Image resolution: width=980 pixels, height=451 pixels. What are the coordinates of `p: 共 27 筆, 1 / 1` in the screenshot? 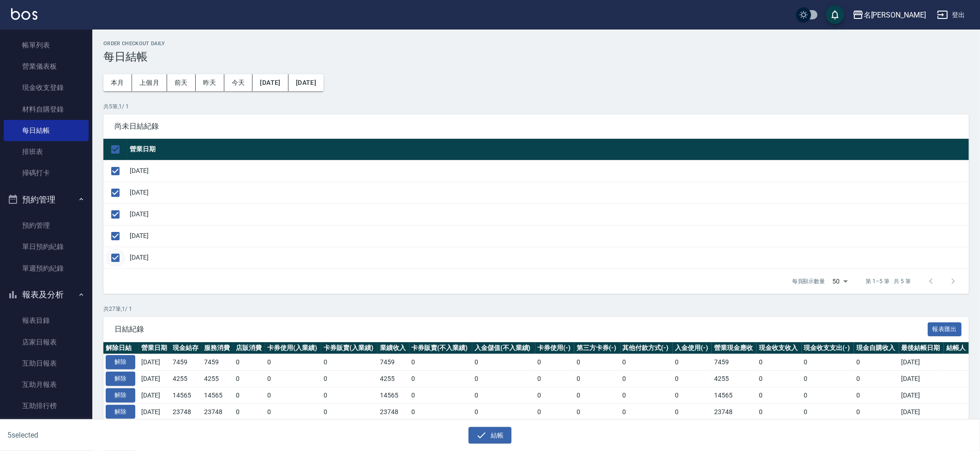 It's located at (536, 309).